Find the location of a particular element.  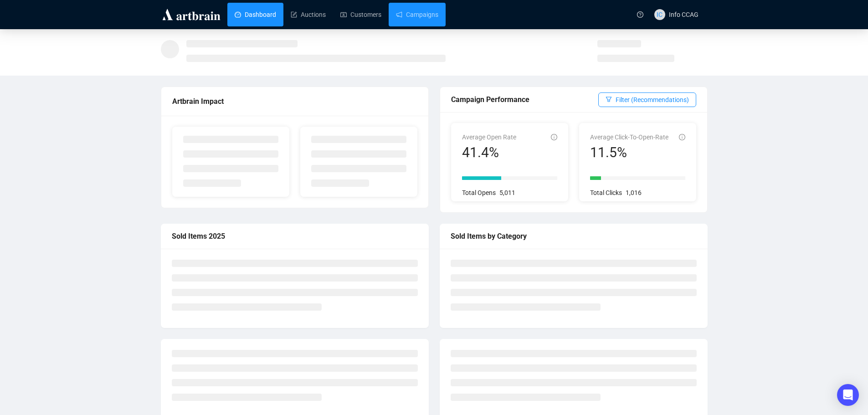

button: Filter (Recommendations) is located at coordinates (647, 100).